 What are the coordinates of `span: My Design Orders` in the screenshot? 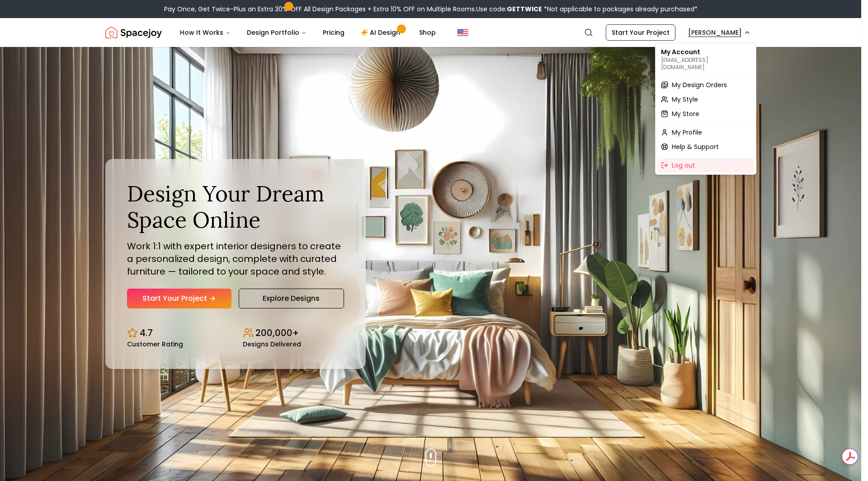 It's located at (699, 85).